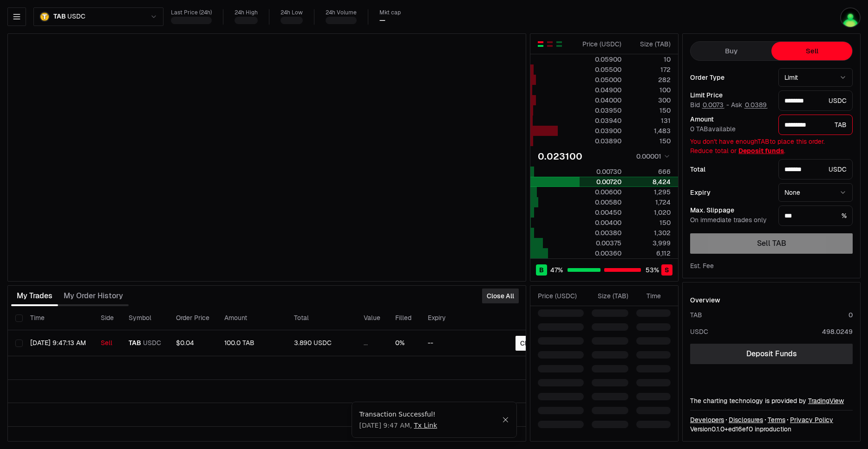 The height and width of the screenshot is (449, 868). I want to click on div: 0.023100, so click(560, 156).